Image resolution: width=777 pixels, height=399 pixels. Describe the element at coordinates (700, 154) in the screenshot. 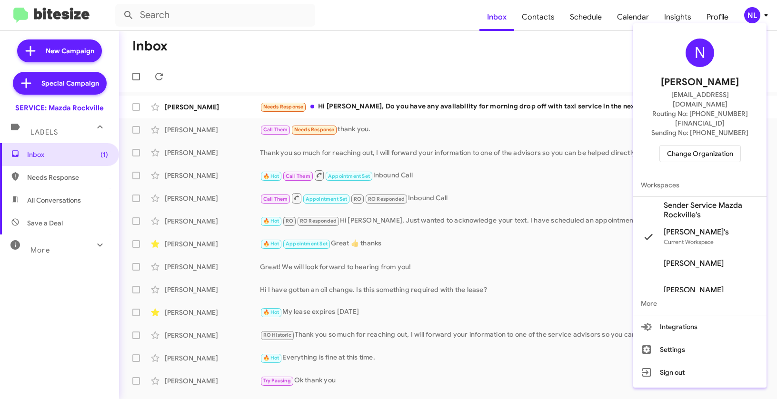

I see `button: Change Organization` at that location.